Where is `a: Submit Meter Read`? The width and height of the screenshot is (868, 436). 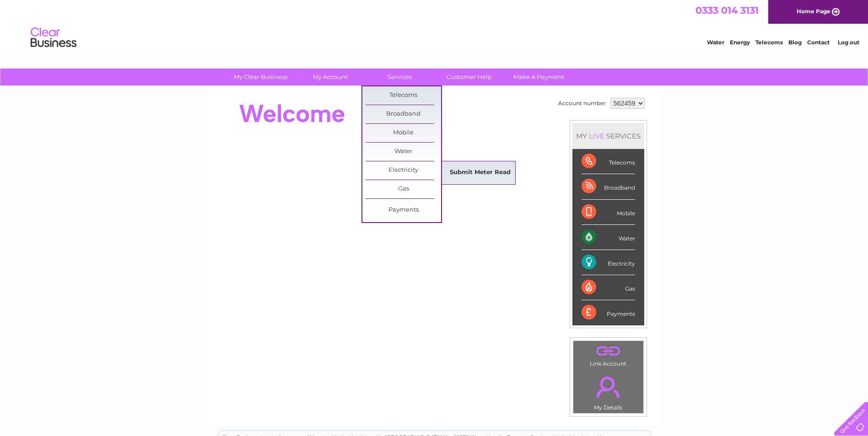 a: Submit Meter Read is located at coordinates (480, 173).